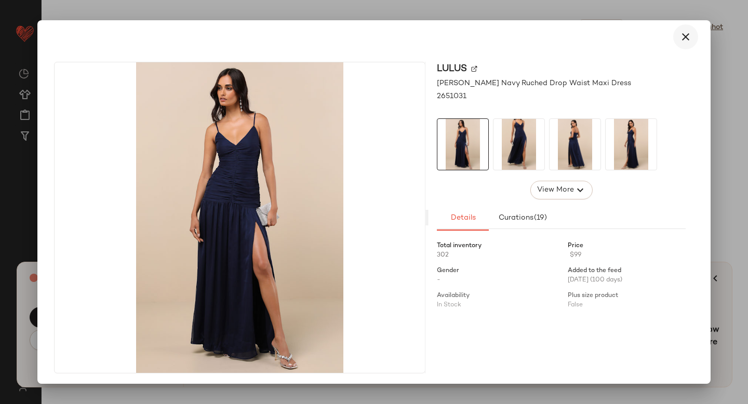 The width and height of the screenshot is (748, 404). I want to click on span: View More, so click(555, 190).